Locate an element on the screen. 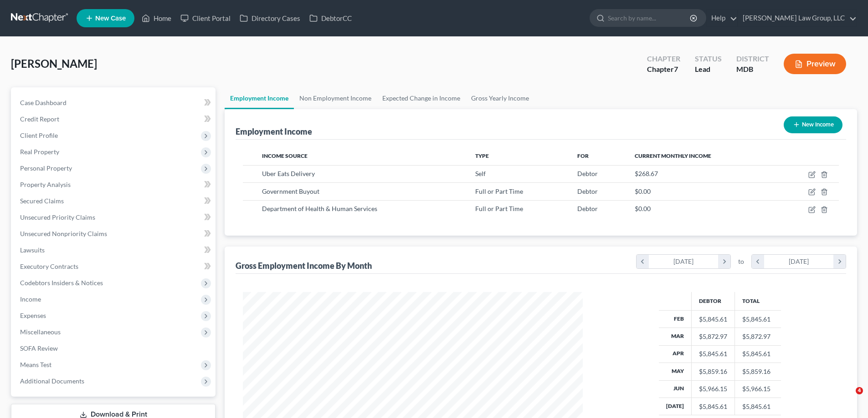 This screenshot has width=868, height=418. span: Miscellaneous is located at coordinates (40, 332).